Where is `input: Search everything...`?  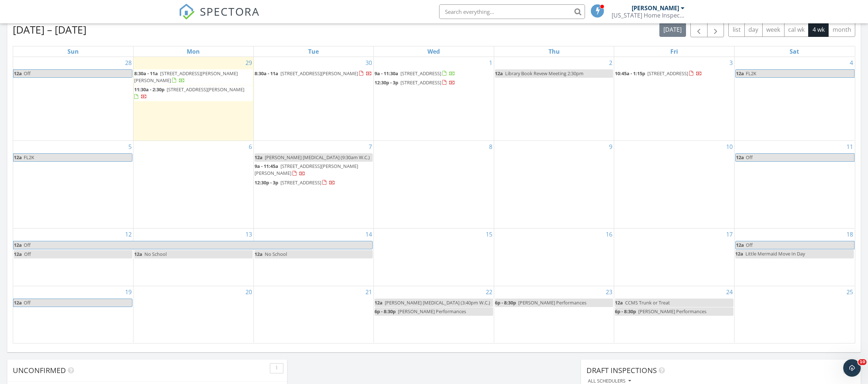
input: Search everything... is located at coordinates (512, 12).